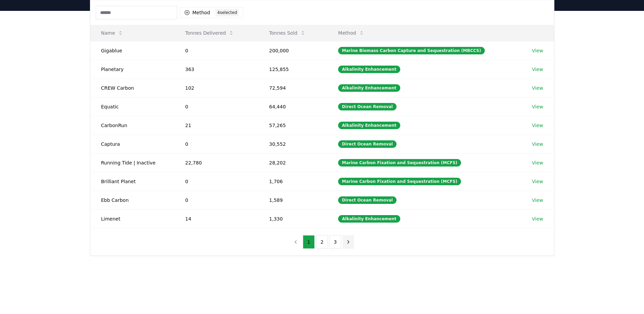 The height and width of the screenshot is (314, 644). Describe the element at coordinates (216, 125) in the screenshot. I see `td: 21` at that location.